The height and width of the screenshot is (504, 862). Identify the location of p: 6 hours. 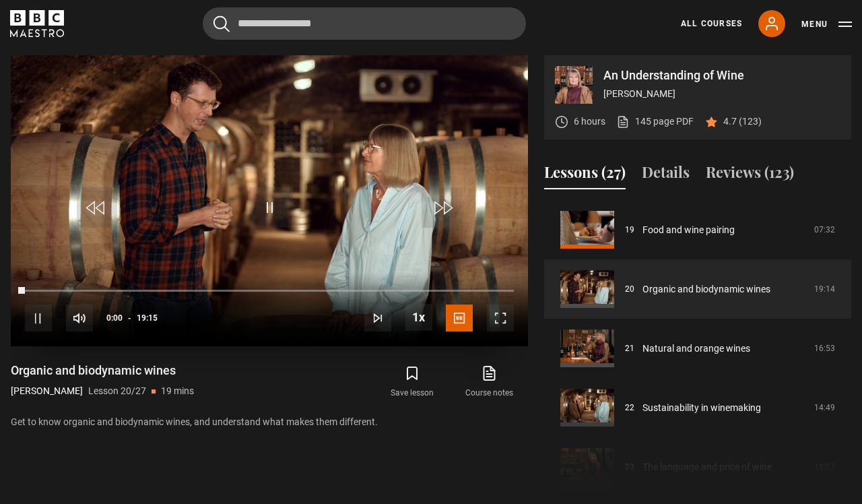
(589, 121).